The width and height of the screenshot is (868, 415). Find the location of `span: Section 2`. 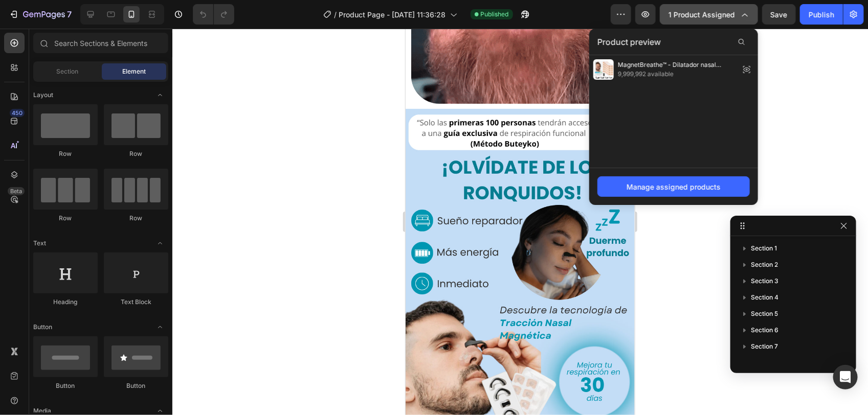

span: Section 2 is located at coordinates (763, 265).